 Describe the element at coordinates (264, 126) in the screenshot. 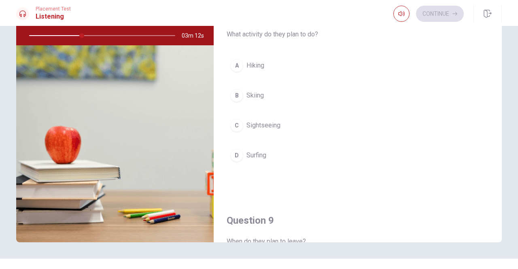

I see `span: Sightseeing` at that location.